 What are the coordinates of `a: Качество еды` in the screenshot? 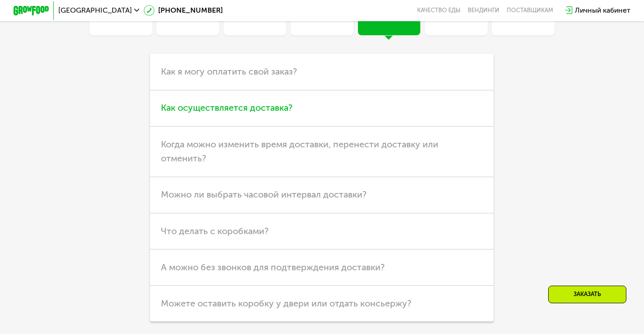 It's located at (439, 10).